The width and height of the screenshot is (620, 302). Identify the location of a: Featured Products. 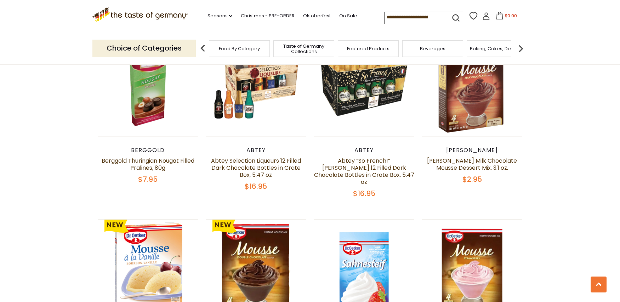
(368, 49).